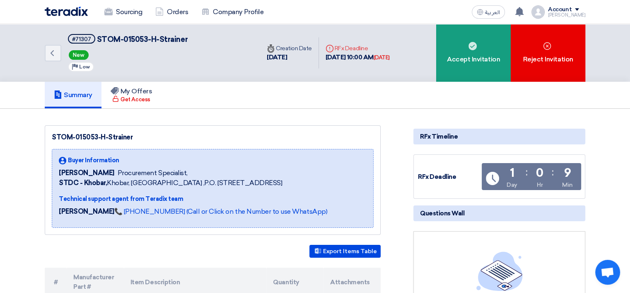  I want to click on a: My Offers Get Access, so click(131, 95).